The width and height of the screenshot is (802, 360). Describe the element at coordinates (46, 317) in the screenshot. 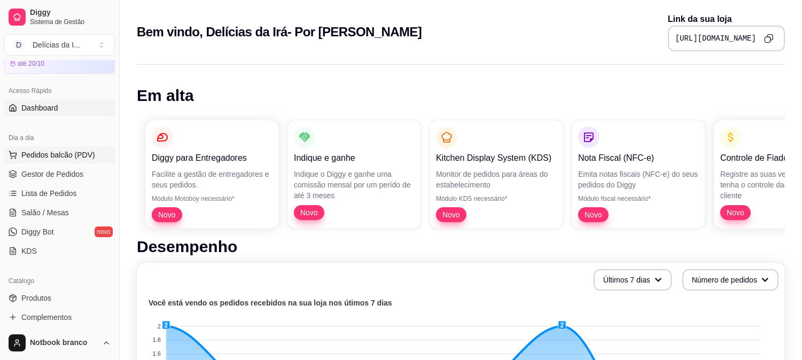

I see `span: Complementos` at that location.